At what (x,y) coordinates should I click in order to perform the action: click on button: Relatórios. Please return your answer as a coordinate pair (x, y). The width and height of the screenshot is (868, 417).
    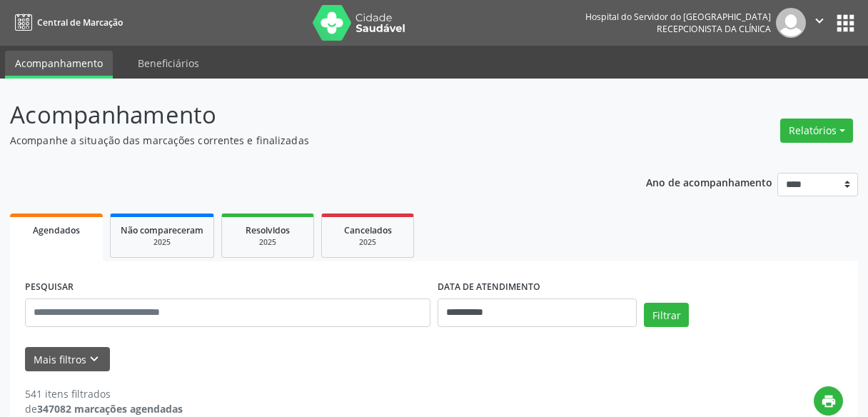
    Looking at the image, I should click on (817, 131).